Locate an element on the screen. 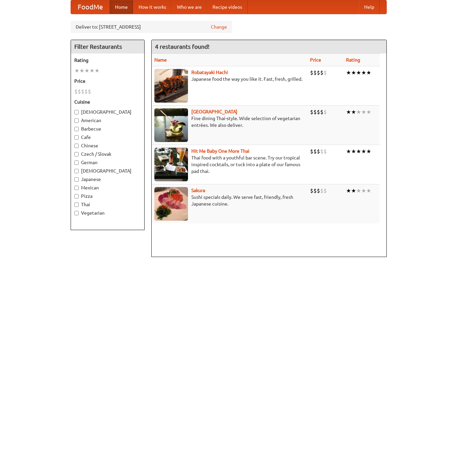 Image resolution: width=457 pixels, height=476 pixels. img: sakura.jpg is located at coordinates (171, 204).